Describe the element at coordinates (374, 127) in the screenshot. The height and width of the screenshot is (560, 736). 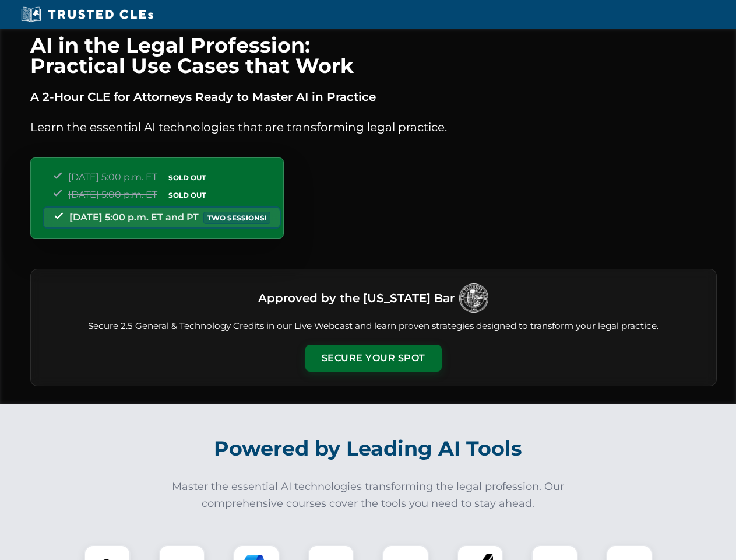
I see `p: Learn the essential AI technologies that are transforming legal practice.` at that location.